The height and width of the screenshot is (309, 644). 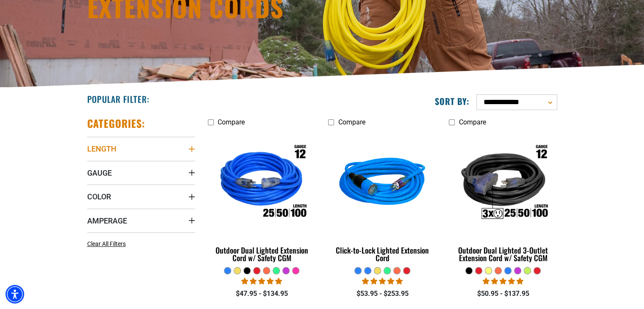 What do you see at coordinates (503, 294) in the screenshot?
I see `div: $50.95 - $137.95` at bounding box center [503, 294].